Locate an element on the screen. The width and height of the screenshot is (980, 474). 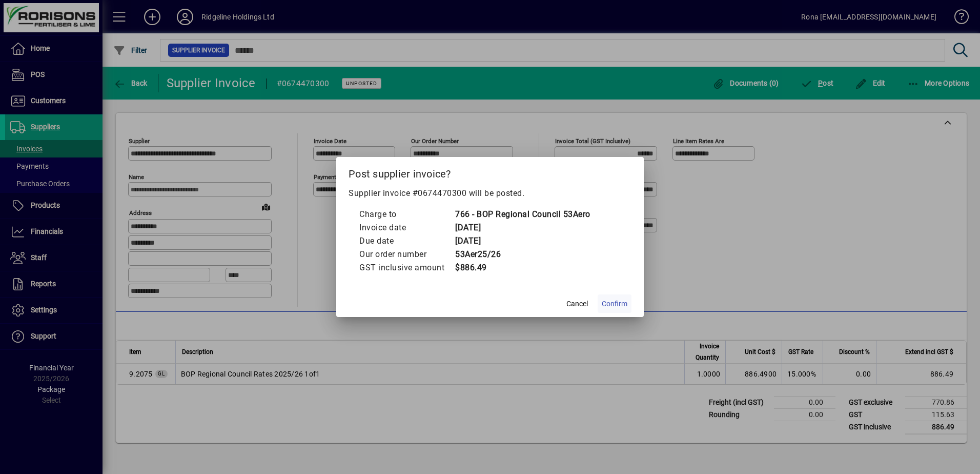
td: 766 - BOP Regional Council 53Aero is located at coordinates (522, 214).